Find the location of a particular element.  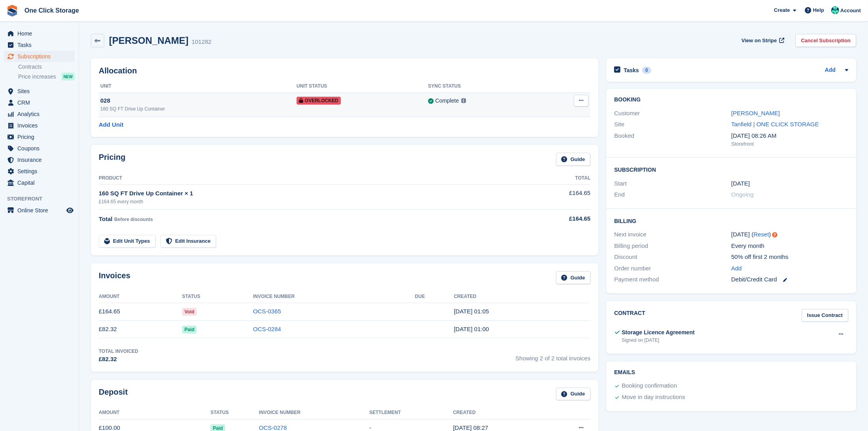

span: Ongoing is located at coordinates (742, 194).